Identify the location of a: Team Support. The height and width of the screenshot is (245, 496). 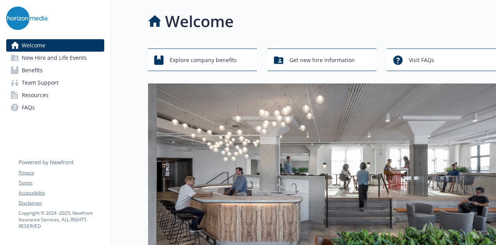
(55, 83).